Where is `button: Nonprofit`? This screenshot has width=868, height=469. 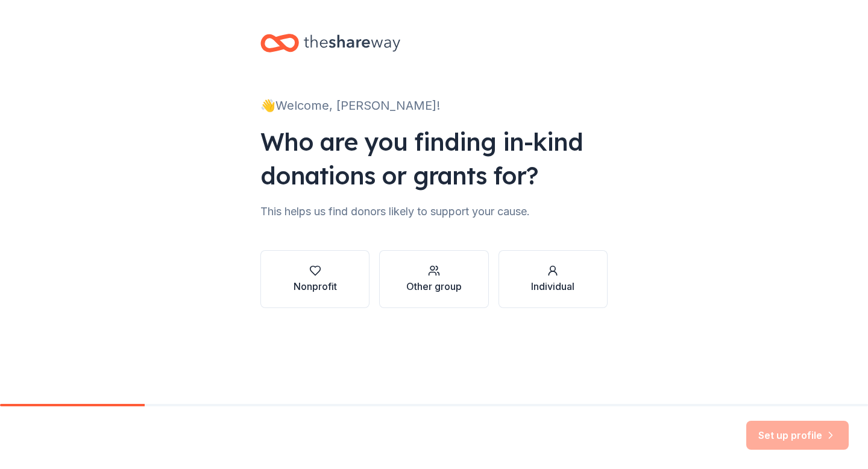
button: Nonprofit is located at coordinates (314, 279).